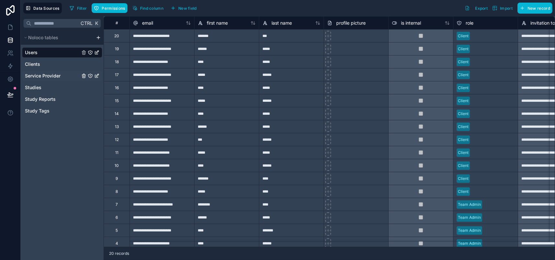 The height and width of the screenshot is (260, 555). I want to click on div: 8, so click(117, 191).